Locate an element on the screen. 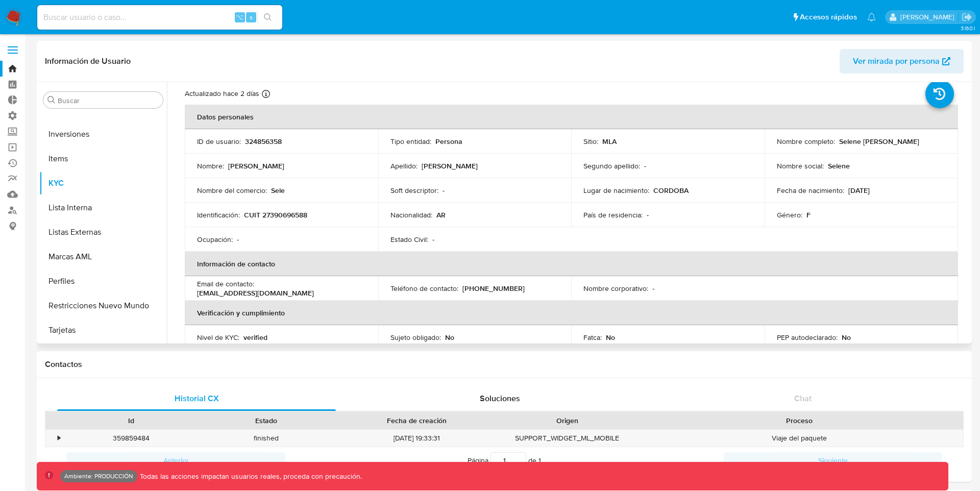 The image size is (980, 491). p: Selene is located at coordinates (838, 166).